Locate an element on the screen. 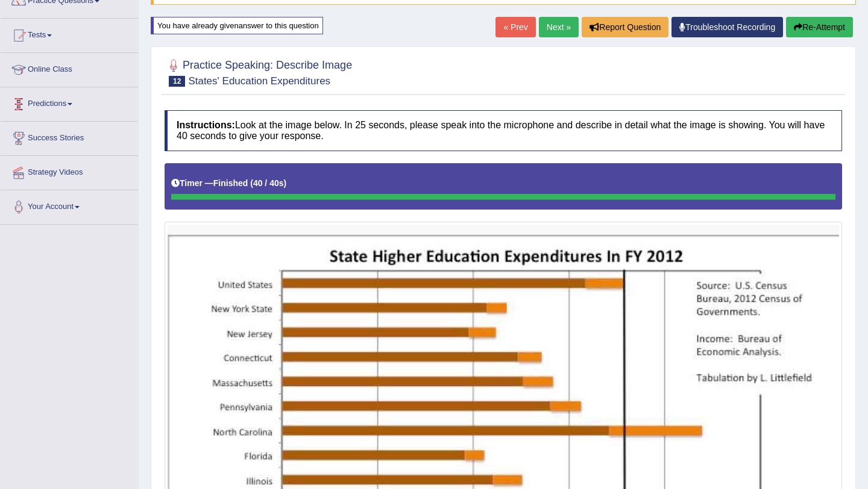 The height and width of the screenshot is (489, 868). h4: Look at the image below. In 25 seconds, please speak into the microphone and describe in detail w... is located at coordinates (503, 130).